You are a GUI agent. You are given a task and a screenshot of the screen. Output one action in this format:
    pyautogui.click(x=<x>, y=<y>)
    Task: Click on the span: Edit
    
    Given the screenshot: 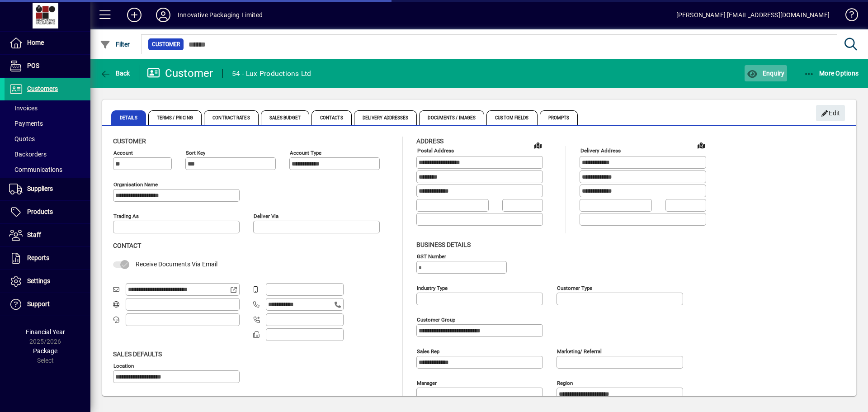 What is the action you would take?
    pyautogui.click(x=831, y=113)
    